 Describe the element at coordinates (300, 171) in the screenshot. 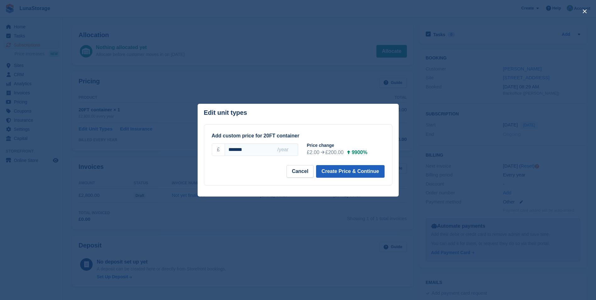

I see `button: Cancel` at that location.